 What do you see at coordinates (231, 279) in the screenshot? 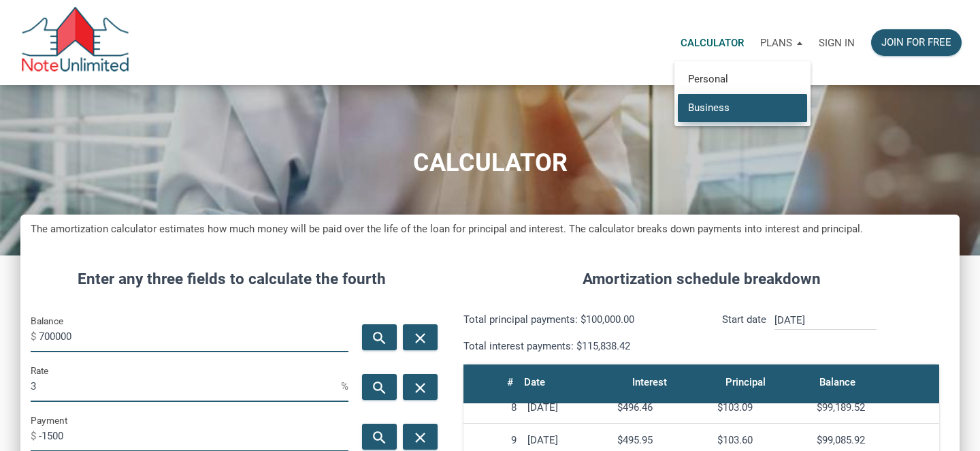
I see `h4: Enter any three fields to calculate the fourth` at bounding box center [231, 279].